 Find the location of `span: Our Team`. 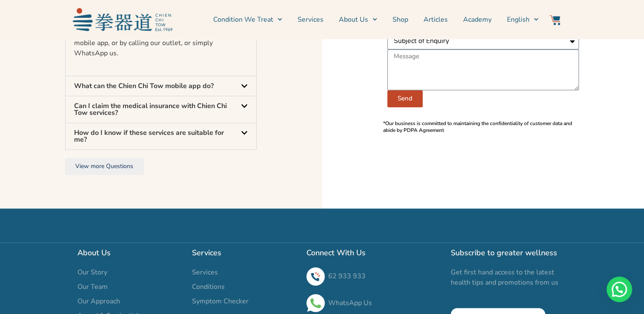

span: Our Team is located at coordinates (92, 287).